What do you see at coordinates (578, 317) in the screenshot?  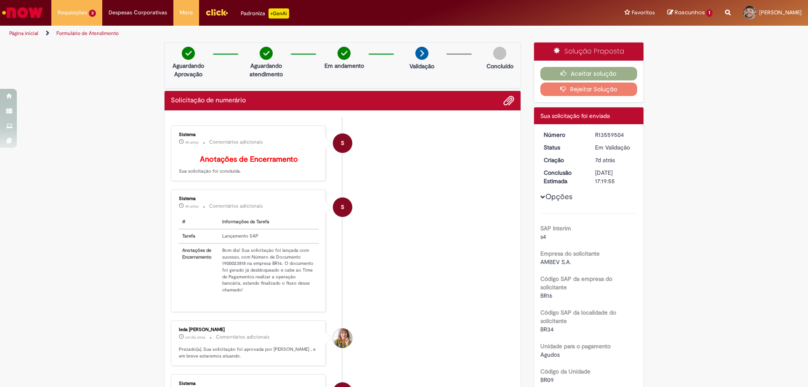 I see `b: Código SAP da localidade do solicitante` at bounding box center [578, 317].